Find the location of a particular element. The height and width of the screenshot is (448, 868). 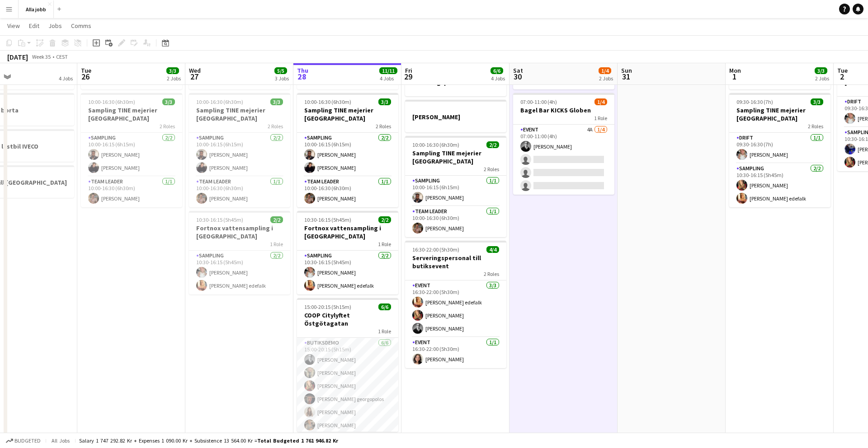

div: 16:30-22:00 (5h30m)4/4Serveringspersonal till butiksevent2 RolesEvent3/316:30-22:00 (5h30m)[PERSO... is located at coordinates (456, 304).